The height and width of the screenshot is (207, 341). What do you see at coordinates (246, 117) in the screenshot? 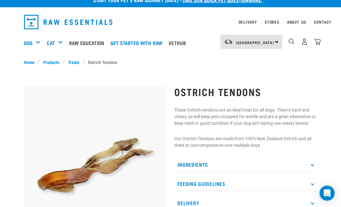
I see `p: These Ostrich tendons are an ideal treat for all dogs. They're hard and chewy so will keep pets o...` at bounding box center [246, 117].